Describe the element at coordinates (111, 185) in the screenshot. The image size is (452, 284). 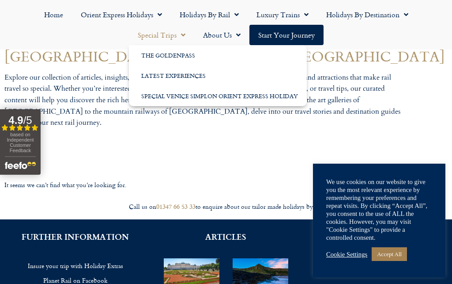
I see `div: It seems we can’t find what you’re looking for.` at that location.